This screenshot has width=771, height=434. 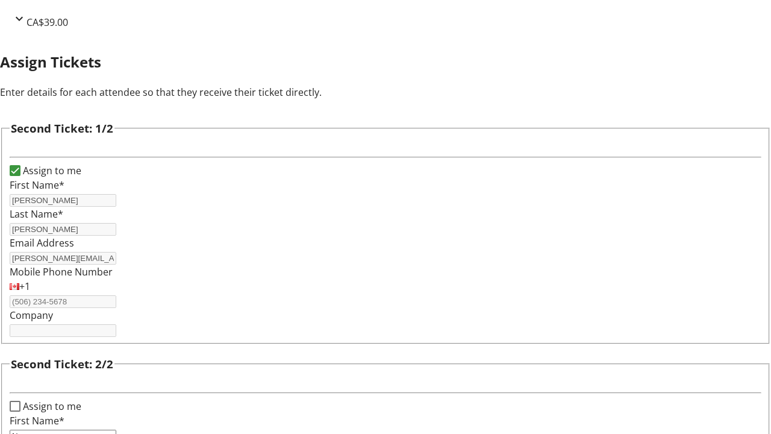 I want to click on h3: Second Ticket: 1/2, so click(x=62, y=128).